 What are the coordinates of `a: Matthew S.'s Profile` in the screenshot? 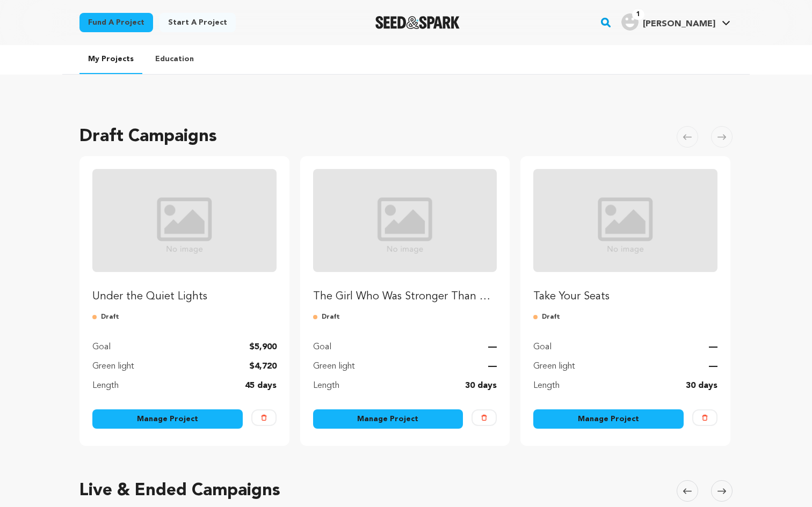 It's located at (676, 21).